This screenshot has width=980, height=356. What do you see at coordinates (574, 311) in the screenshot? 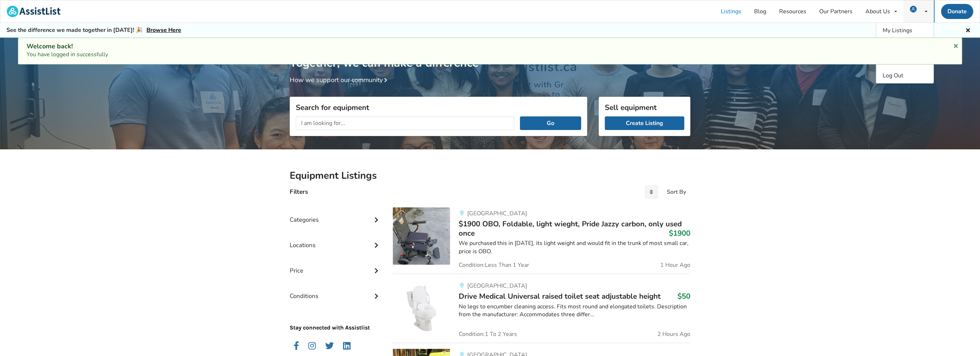
I see `div: No legs to encumber cleaning access. Fits most round and elongated toilets. Description from the ...` at bounding box center [574, 311].